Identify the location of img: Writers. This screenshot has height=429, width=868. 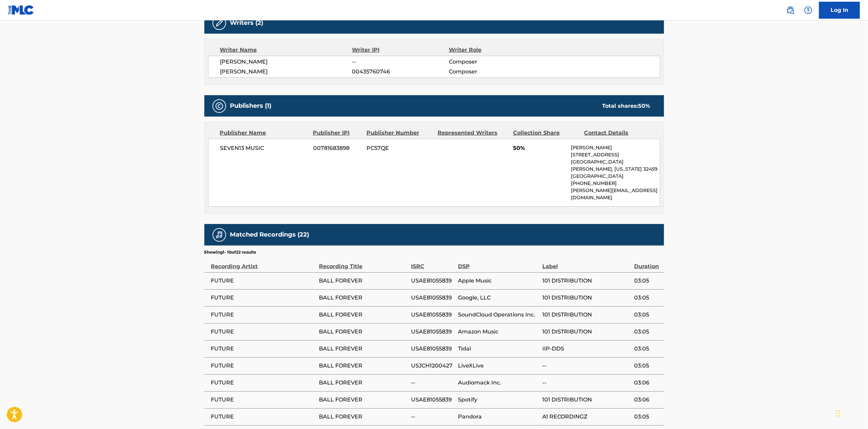
(219, 23).